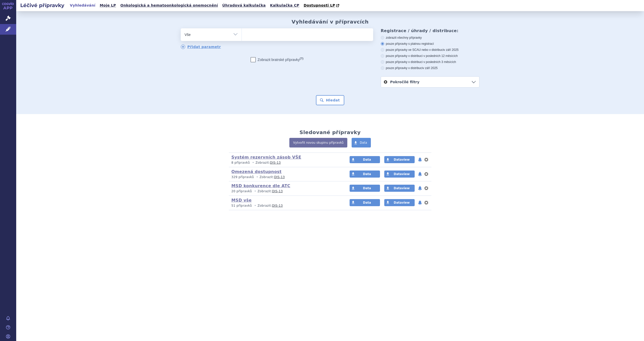 The height and width of the screenshot is (341, 644). Describe the element at coordinates (430, 56) in the screenshot. I see `label: pouze přípravky v distribuci v posledních 12 měsících` at that location.